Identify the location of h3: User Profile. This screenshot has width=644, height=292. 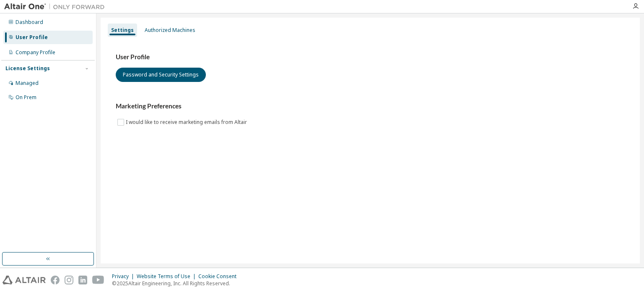
(370, 57).